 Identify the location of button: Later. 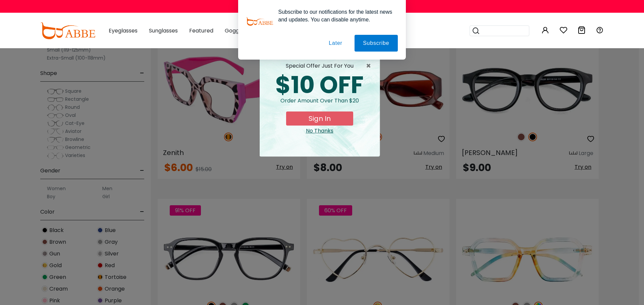
(336, 43).